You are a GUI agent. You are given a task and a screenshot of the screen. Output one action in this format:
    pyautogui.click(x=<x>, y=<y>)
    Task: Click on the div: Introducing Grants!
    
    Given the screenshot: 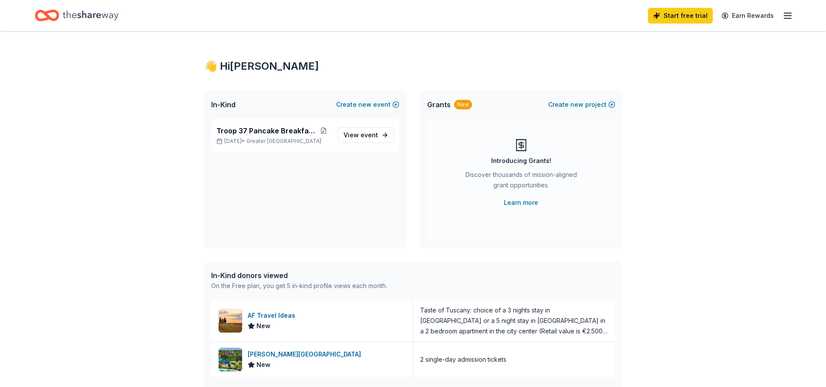 What is the action you would take?
    pyautogui.click(x=521, y=161)
    